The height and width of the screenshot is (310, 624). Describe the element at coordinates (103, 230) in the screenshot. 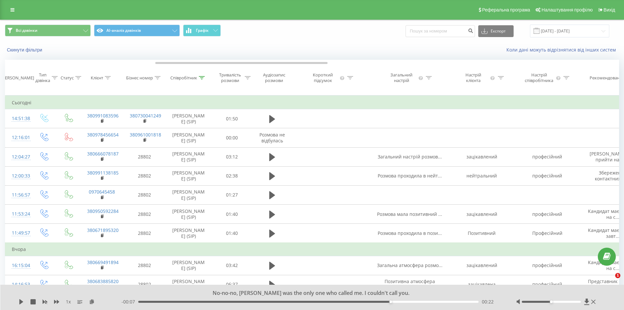

I see `a: 380671895320` at that location.